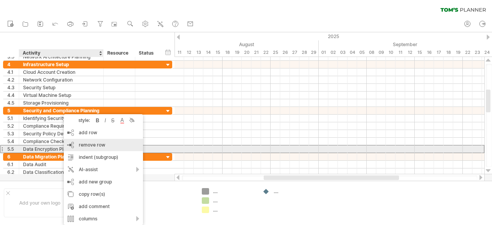  What do you see at coordinates (266, 52) in the screenshot?
I see `div: Friday, 22 August 2025` at bounding box center [266, 52].